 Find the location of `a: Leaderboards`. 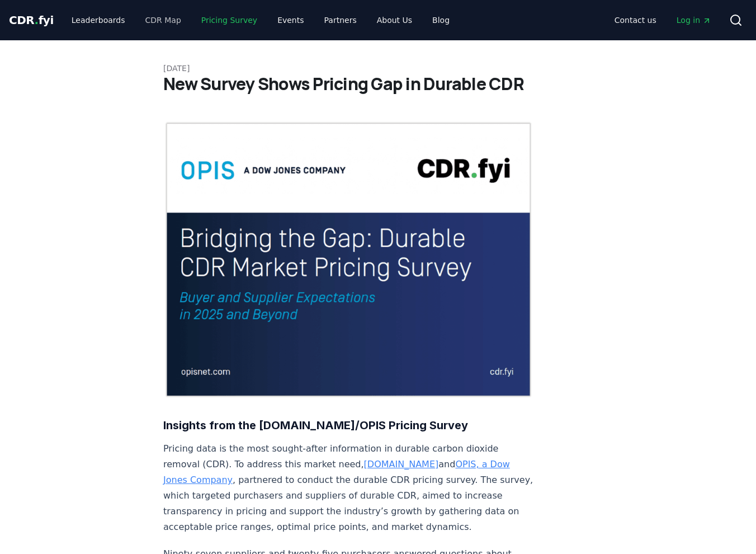

a: Leaderboards is located at coordinates (99, 20).